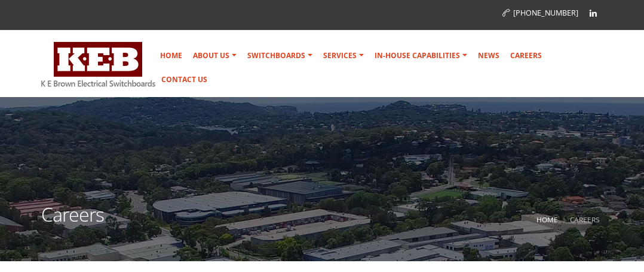 This screenshot has height=272, width=644. I want to click on a: In-house Capabilities, so click(421, 55).